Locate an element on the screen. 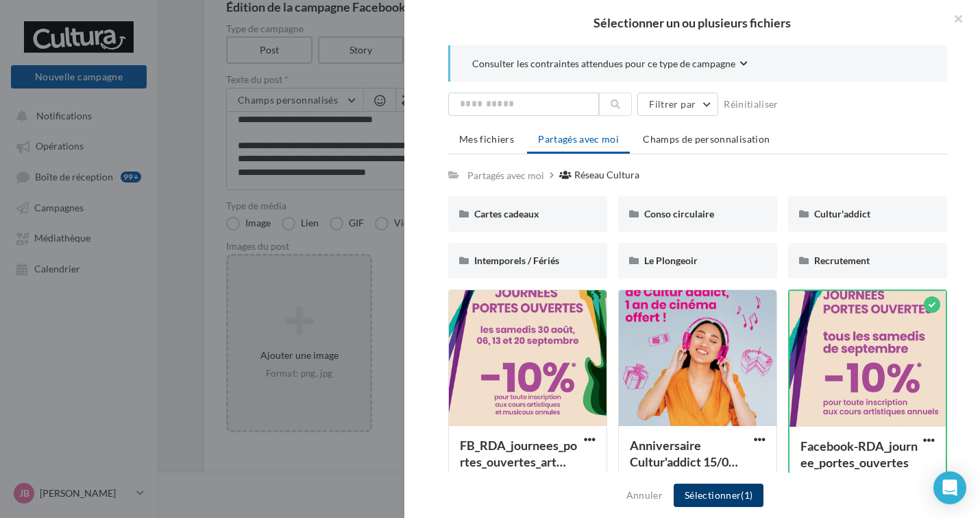 The height and width of the screenshot is (518, 980). button: Consulter les contraintes attendues pour ce type de campagne is located at coordinates (610, 64).